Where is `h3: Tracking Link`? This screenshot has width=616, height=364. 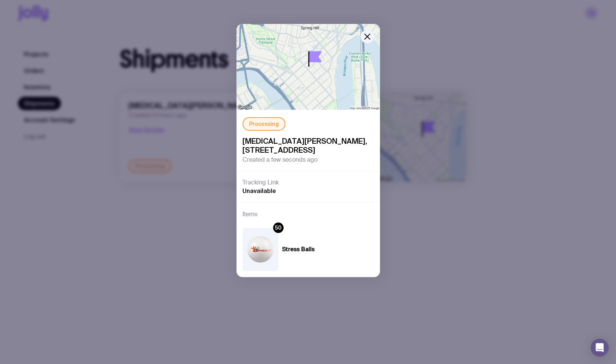
h3: Tracking Link is located at coordinates (260, 183).